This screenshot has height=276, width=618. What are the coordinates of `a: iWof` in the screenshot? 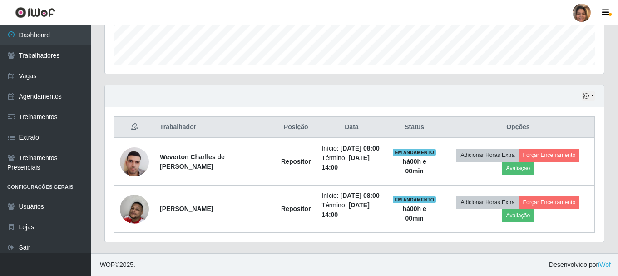 It's located at (605, 264).